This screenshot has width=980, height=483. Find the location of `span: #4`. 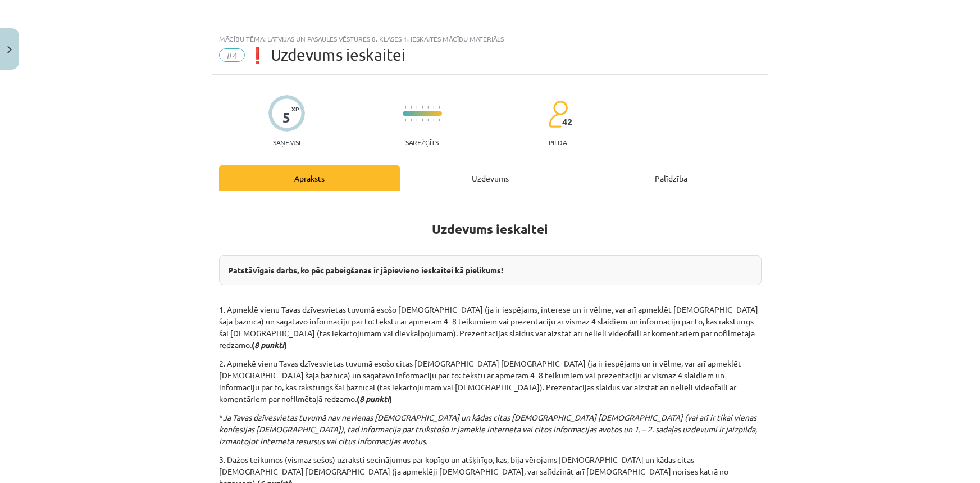

span: #4 is located at coordinates (232, 55).